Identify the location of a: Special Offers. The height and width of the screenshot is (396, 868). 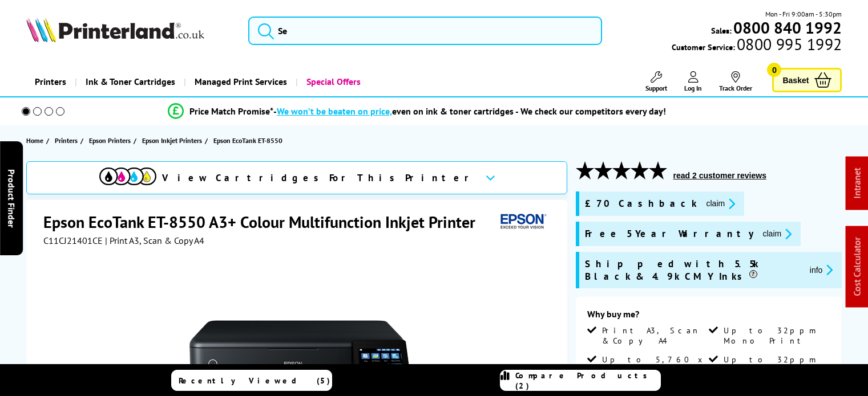
(332, 82).